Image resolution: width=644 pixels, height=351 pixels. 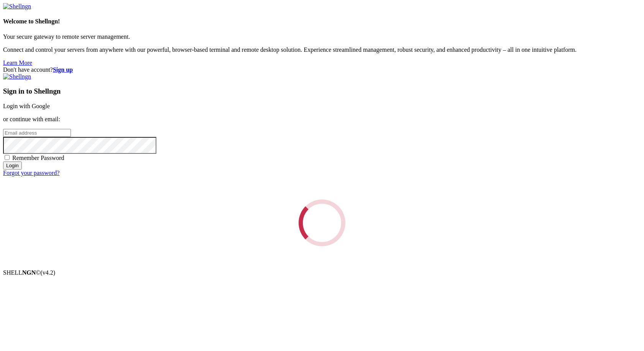 What do you see at coordinates (322, 50) in the screenshot?
I see `p: Connect and control your servers from anywhere with our powerful, browser-based terminal and remo...` at bounding box center [322, 50].